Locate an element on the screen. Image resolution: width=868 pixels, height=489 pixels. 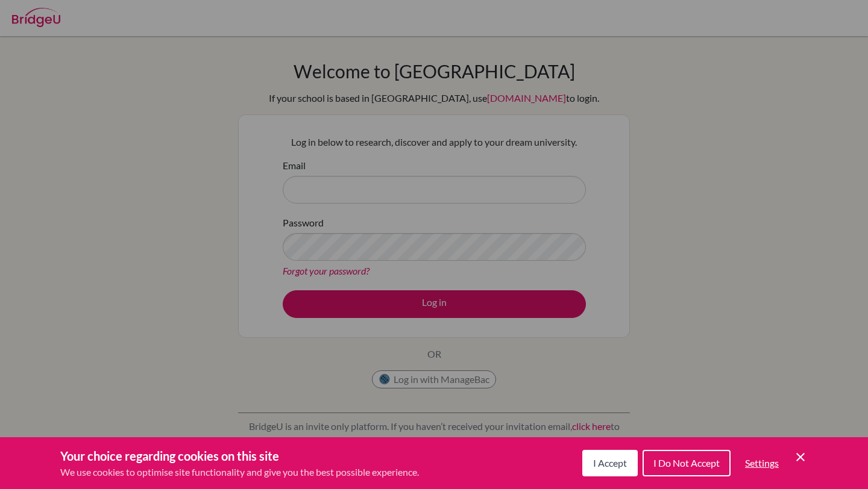
button: Save and close is located at coordinates (800, 457).